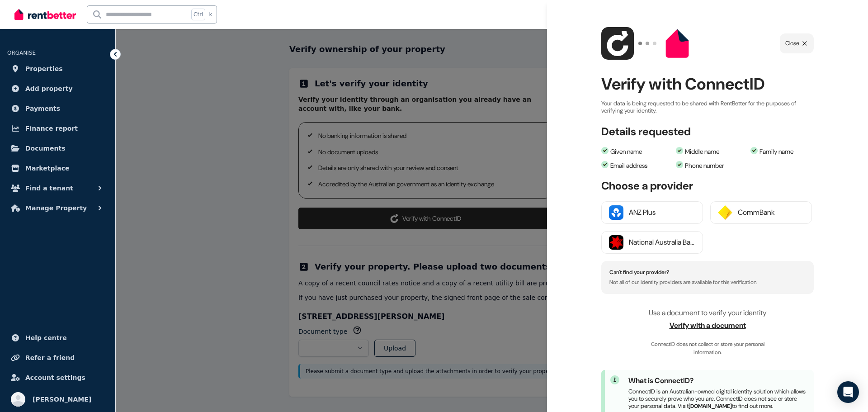 Image resolution: width=868 pixels, height=412 pixels. I want to click on span: Use a document to verify your identity, so click(707, 312).